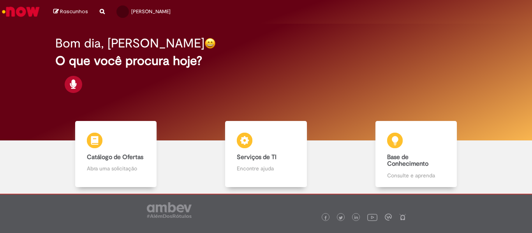 This screenshot has height=233, width=532. Describe the element at coordinates (257, 157) in the screenshot. I see `b: Serviços de TI` at that location.